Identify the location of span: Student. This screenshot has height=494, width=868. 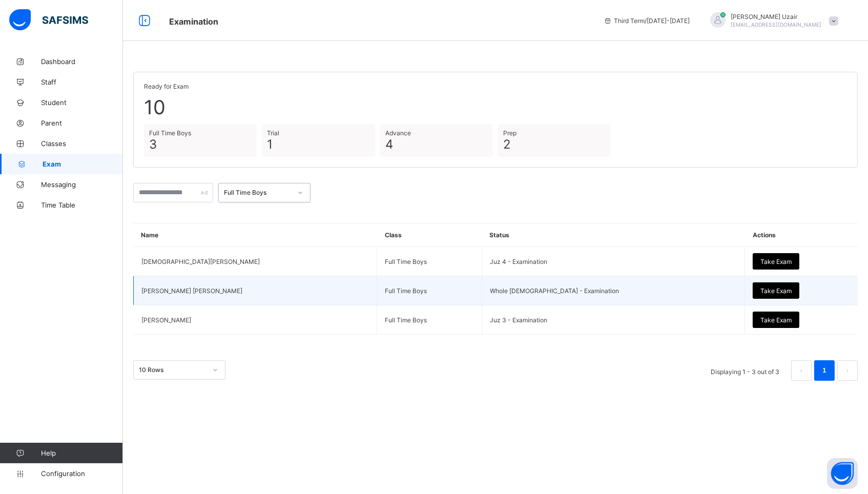
(82, 102).